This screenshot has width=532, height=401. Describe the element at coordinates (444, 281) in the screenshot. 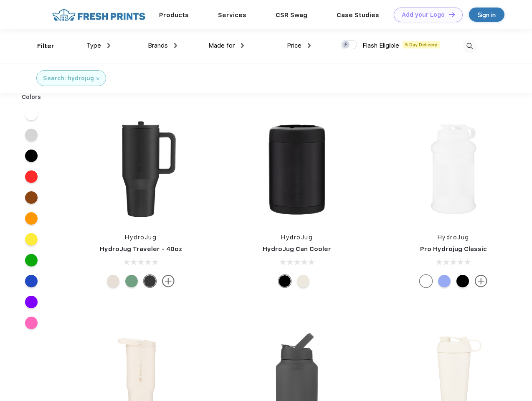

I see `div: Hyper Blue` at that location.